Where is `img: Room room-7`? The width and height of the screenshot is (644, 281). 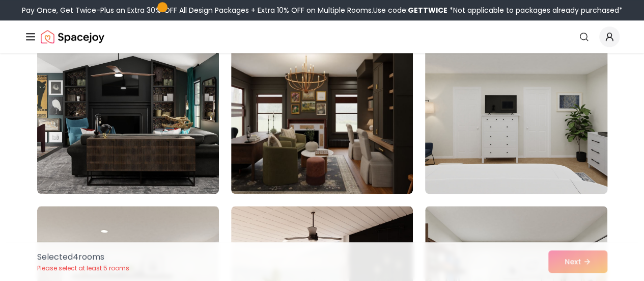
img: Room room-7 is located at coordinates (128, 112).